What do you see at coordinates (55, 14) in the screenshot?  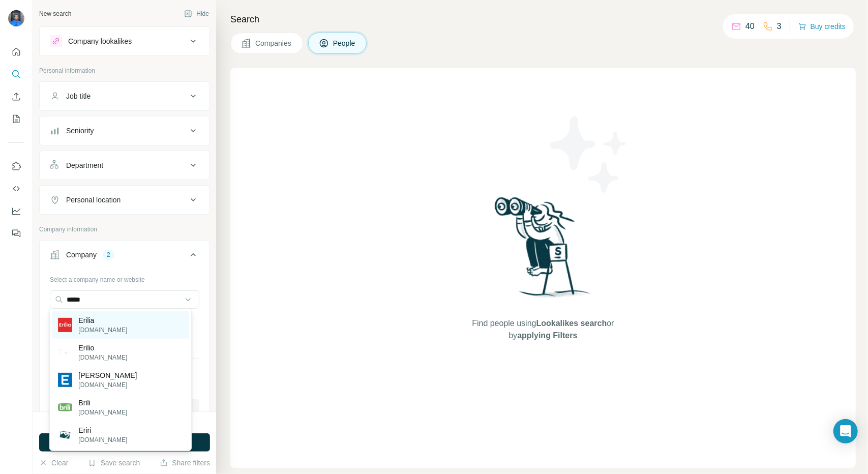 I see `div: New search` at bounding box center [55, 14].